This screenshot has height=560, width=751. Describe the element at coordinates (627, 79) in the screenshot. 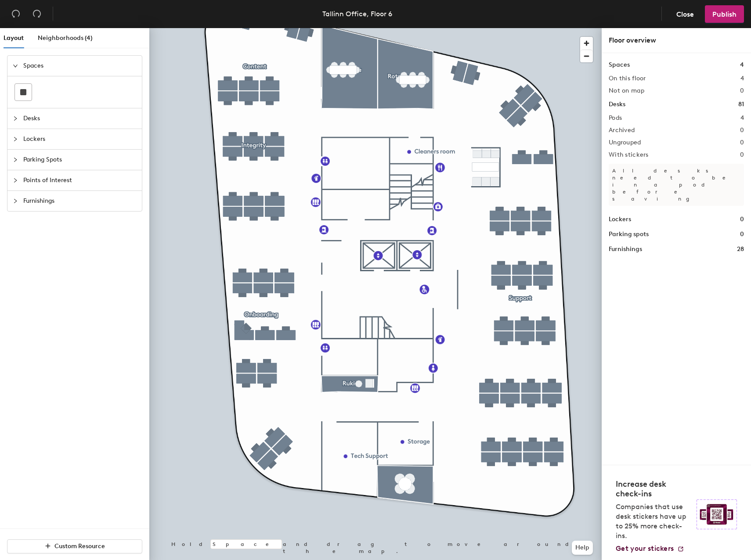

I see `h2: On this floor` at that location.